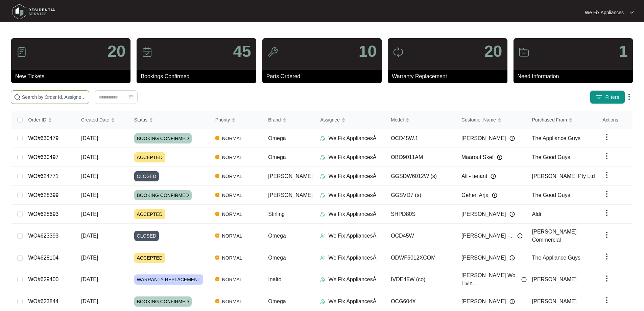 The width and height of the screenshot is (644, 311). What do you see at coordinates (43, 279) in the screenshot?
I see `a: WO#629400` at bounding box center [43, 279].